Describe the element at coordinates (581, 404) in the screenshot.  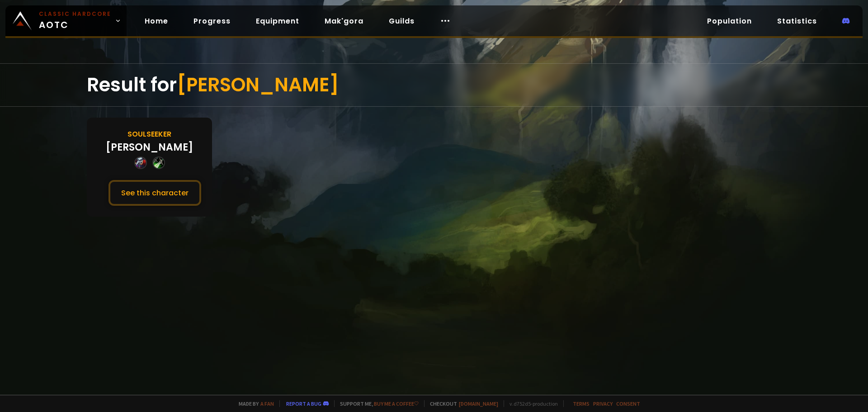
I see `a: Terms` at that location.